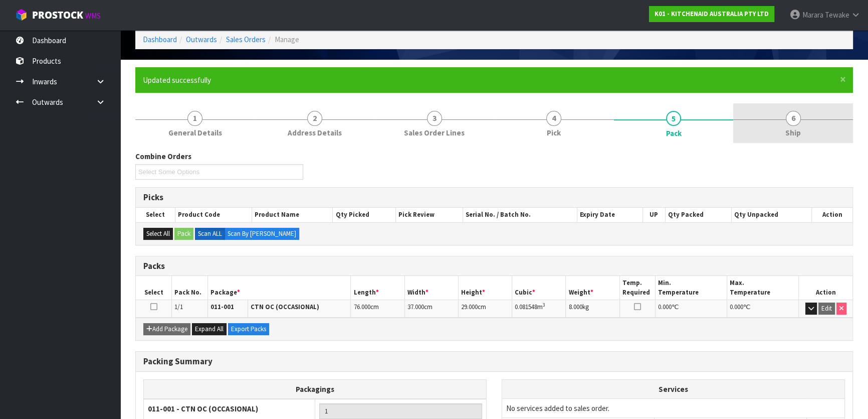  Describe the element at coordinates (554, 132) in the screenshot. I see `span: Pick` at that location.